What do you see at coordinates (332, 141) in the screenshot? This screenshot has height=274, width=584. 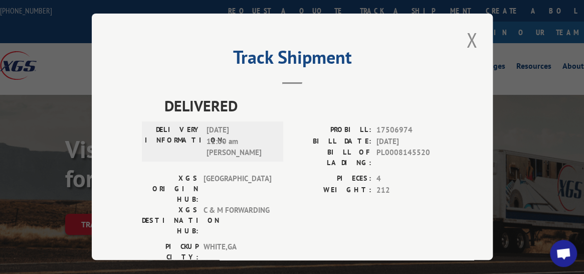 I see `label: BILL DATE:` at bounding box center [332, 141].